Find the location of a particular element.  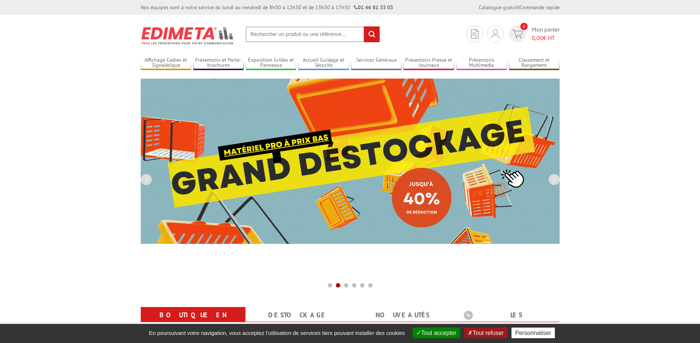

a: Classement et Rangement is located at coordinates (534, 63).